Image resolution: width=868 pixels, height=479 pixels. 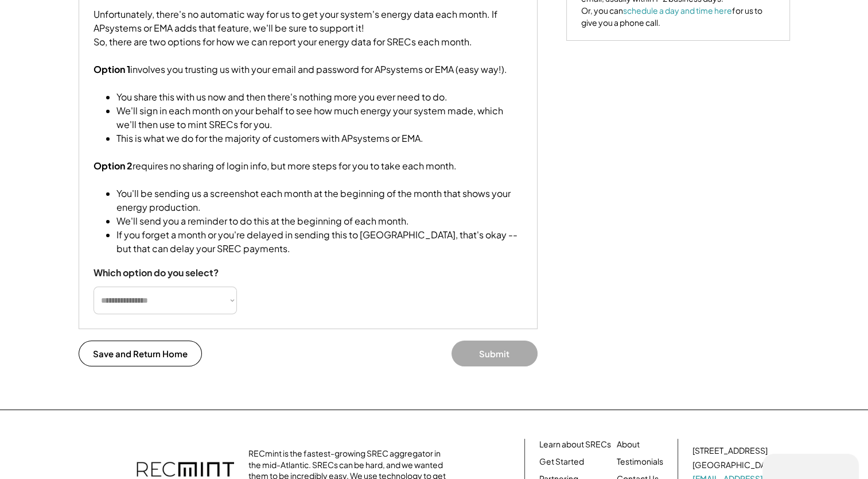 What do you see at coordinates (640, 461) in the screenshot?
I see `a: Testimonials` at bounding box center [640, 461].